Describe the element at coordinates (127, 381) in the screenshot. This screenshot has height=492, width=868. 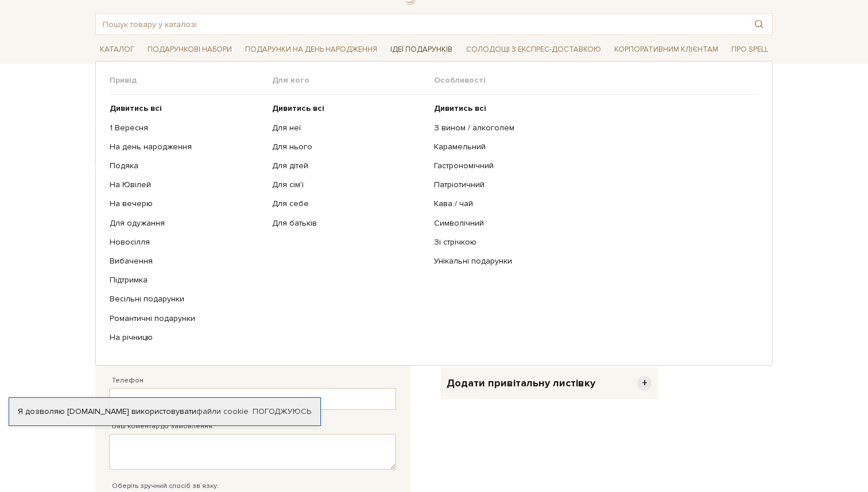
I see `label: Телефон` at that location.